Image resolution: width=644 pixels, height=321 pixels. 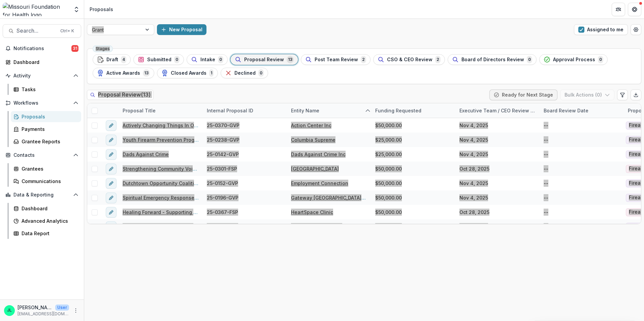 I want to click on a: Payments, so click(x=46, y=129).